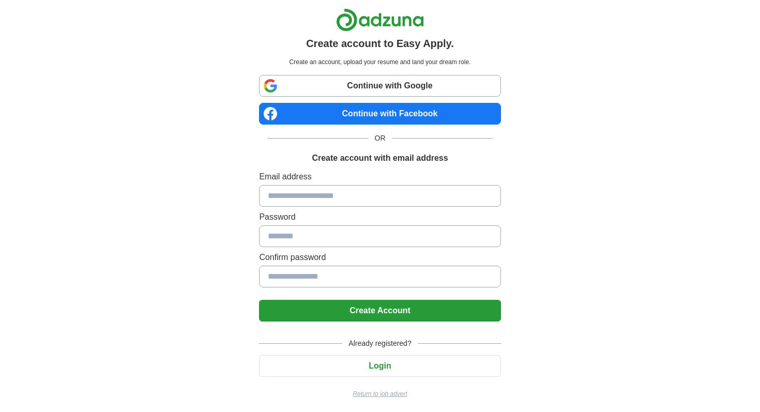  I want to click on label: Confirm password, so click(379, 257).